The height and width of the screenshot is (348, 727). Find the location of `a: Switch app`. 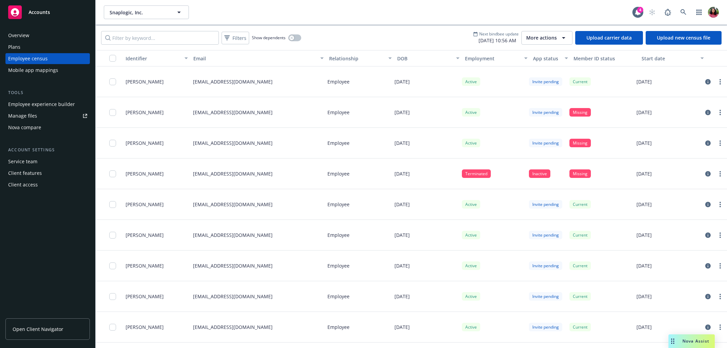

a: Switch app is located at coordinates (699, 12).